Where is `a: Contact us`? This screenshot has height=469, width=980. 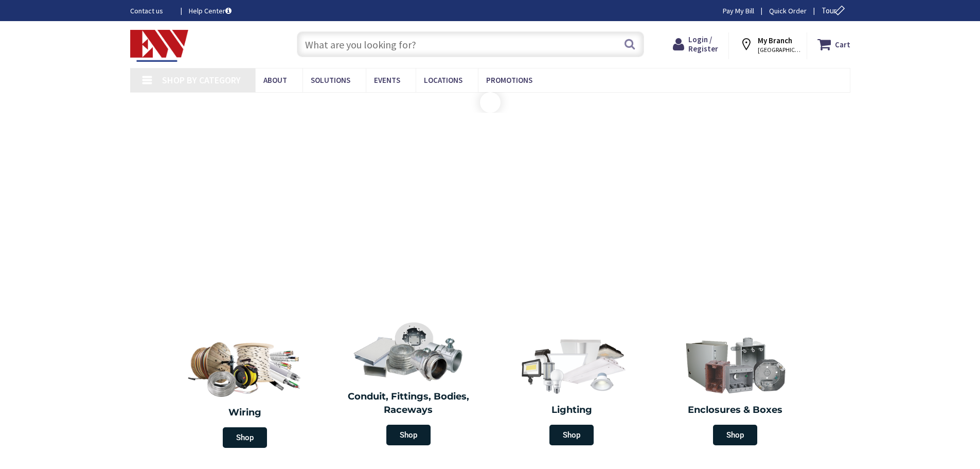 a: Contact us is located at coordinates (151, 10).